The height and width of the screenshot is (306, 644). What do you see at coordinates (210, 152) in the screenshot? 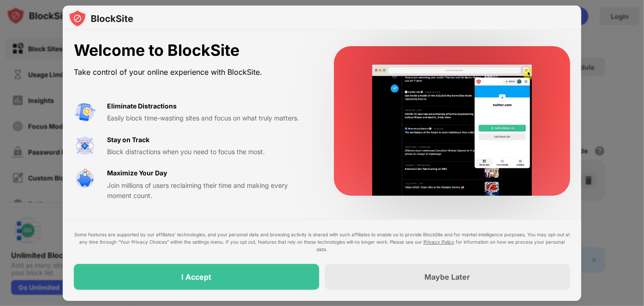
I see `div: Block distractions when you need to focus the most.` at bounding box center [210, 152].